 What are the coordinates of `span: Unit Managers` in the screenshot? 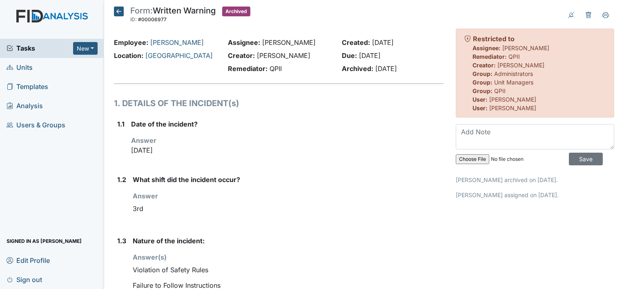 It's located at (514, 82).